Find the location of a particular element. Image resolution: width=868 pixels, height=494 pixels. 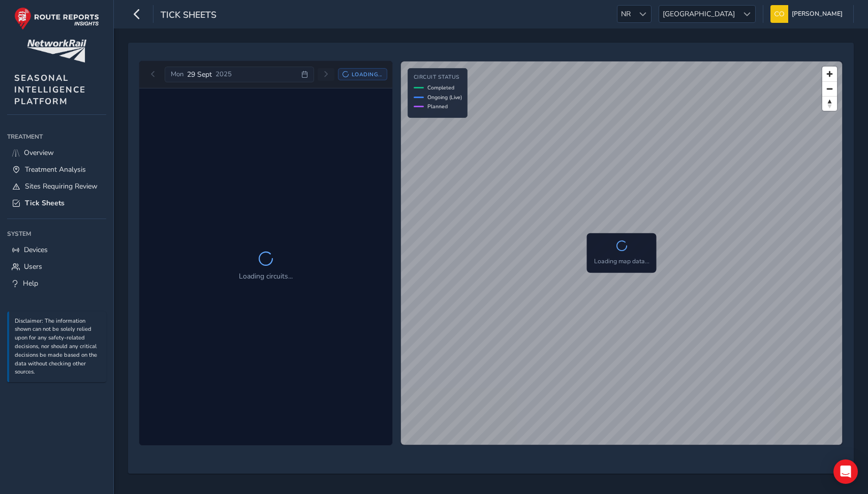

a: Help is located at coordinates (56, 283).